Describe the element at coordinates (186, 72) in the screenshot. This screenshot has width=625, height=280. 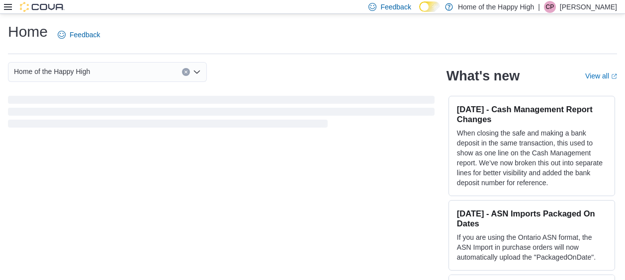
I see `button: Clear input` at that location.